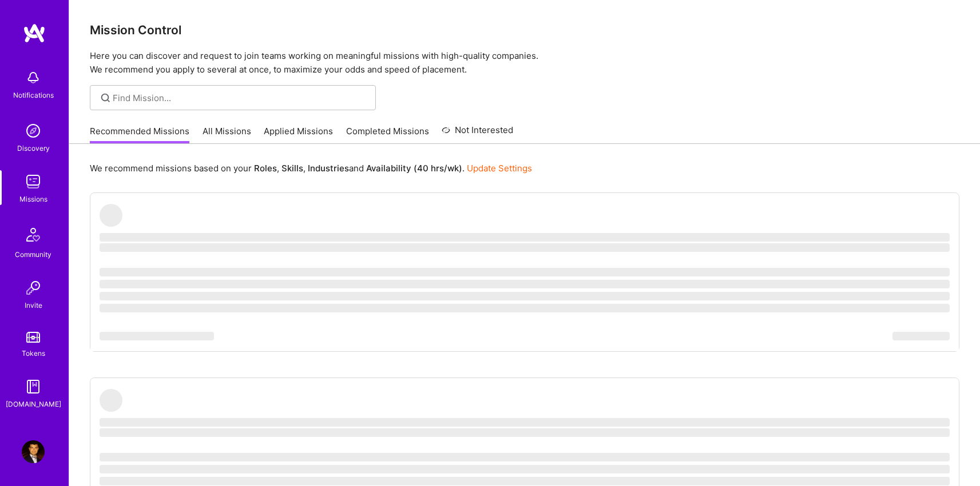  Describe the element at coordinates (33, 452) in the screenshot. I see `a: User Avatar` at that location.